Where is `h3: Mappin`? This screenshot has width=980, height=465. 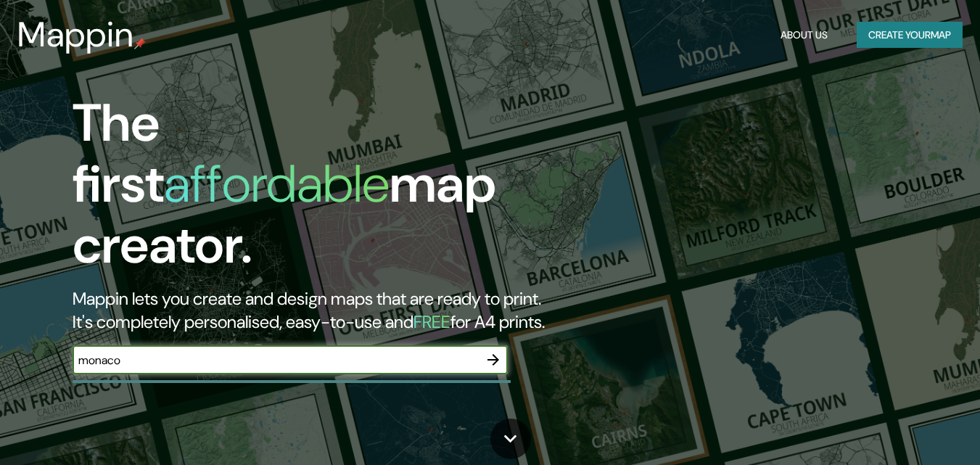 h3: Mappin is located at coordinates (75, 35).